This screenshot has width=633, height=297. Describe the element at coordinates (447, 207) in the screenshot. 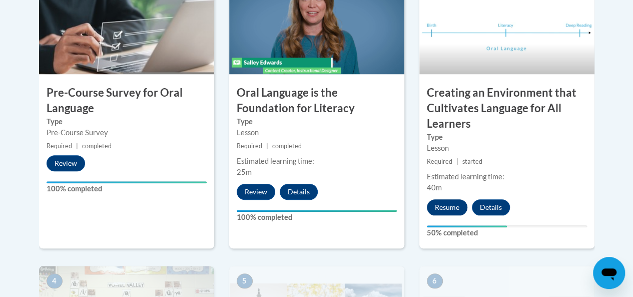

I see `button: Resume` at that location.